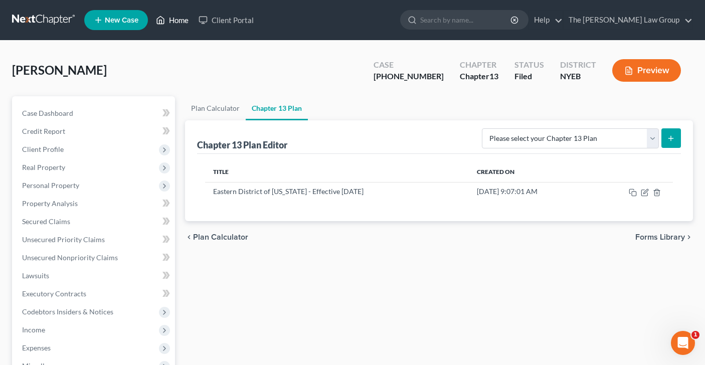  Describe the element at coordinates (646, 70) in the screenshot. I see `button: Preview` at that location.